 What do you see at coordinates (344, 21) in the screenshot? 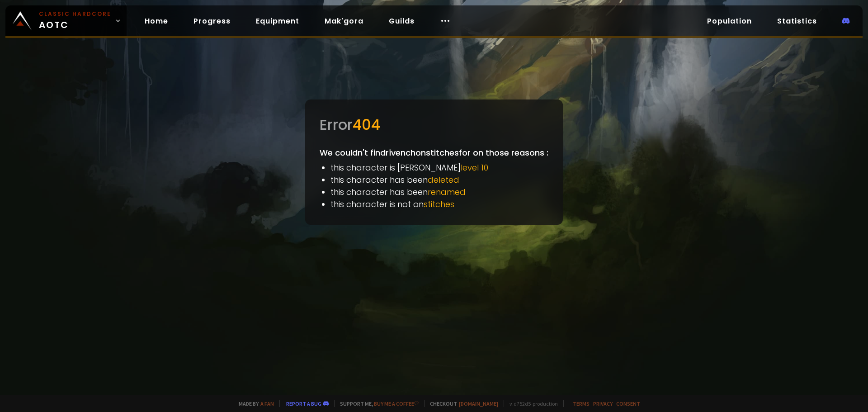
I see `a: Mak'gora` at bounding box center [344, 21].